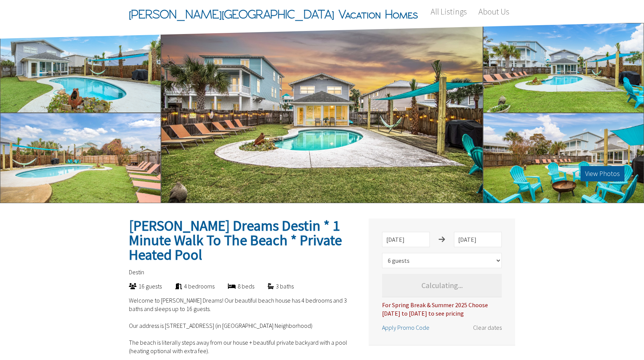 Image resolution: width=644 pixels, height=360 pixels. Describe the element at coordinates (406, 328) in the screenshot. I see `span: Apply Promo Code` at that location.